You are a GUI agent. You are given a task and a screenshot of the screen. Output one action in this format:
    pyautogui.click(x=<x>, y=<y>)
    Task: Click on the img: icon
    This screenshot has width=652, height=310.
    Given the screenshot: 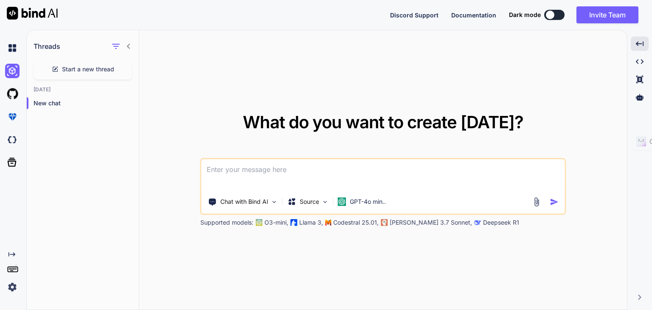 What is the action you would take?
    pyautogui.click(x=554, y=202)
    